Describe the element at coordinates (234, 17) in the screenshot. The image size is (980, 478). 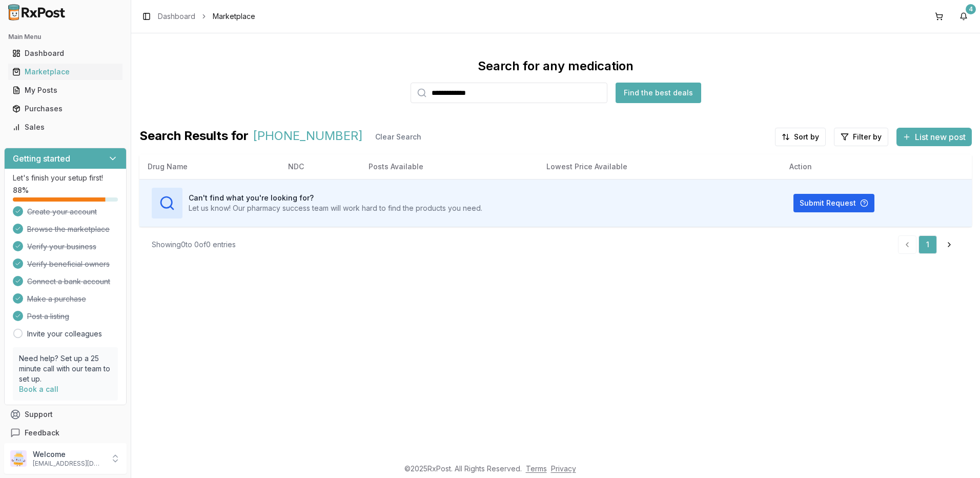
I see `span: Marketplace` at that location.